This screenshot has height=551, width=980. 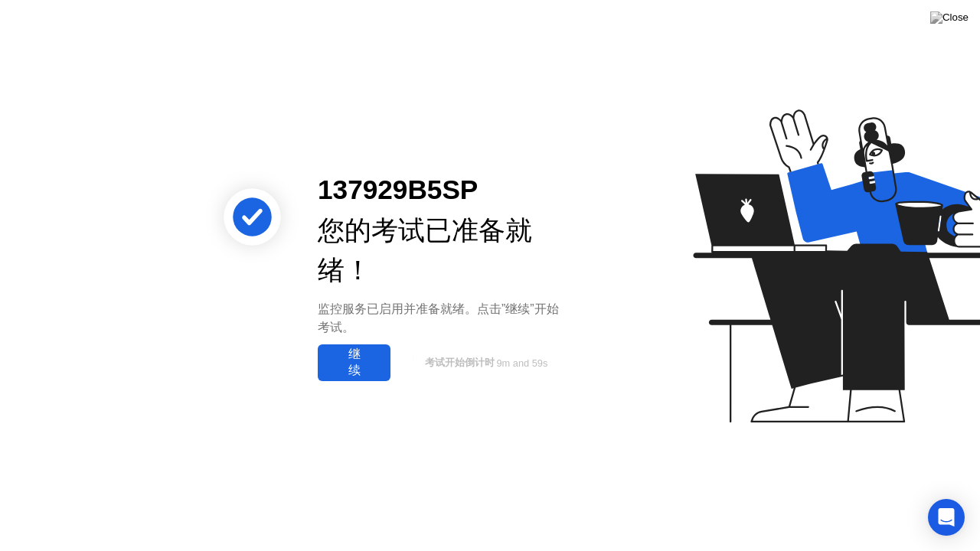 What do you see at coordinates (484, 362) in the screenshot?
I see `button: 考试开始倒计时9m and 59s` at bounding box center [484, 362].